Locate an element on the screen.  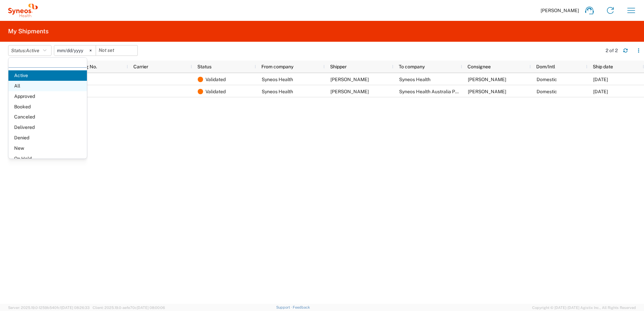
span: To company is located at coordinates (411, 67).